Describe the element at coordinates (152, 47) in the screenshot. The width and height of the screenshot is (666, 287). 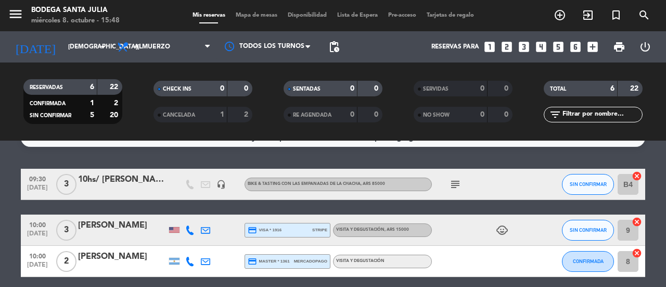
I see `span: Almuerzo` at that location.